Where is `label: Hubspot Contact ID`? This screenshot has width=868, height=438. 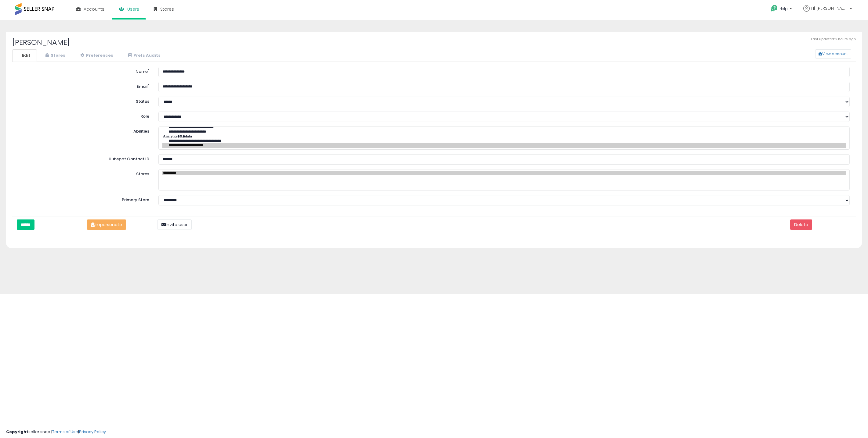
label: Hubspot Contact ID is located at coordinates (83, 158).